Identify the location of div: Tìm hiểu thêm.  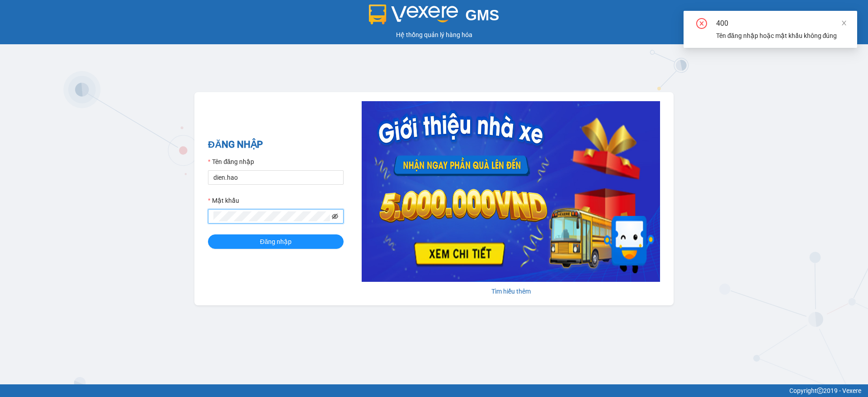
(510, 291).